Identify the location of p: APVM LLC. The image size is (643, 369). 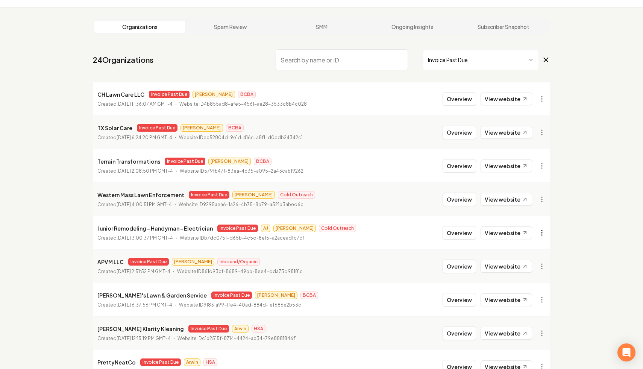
(111, 262).